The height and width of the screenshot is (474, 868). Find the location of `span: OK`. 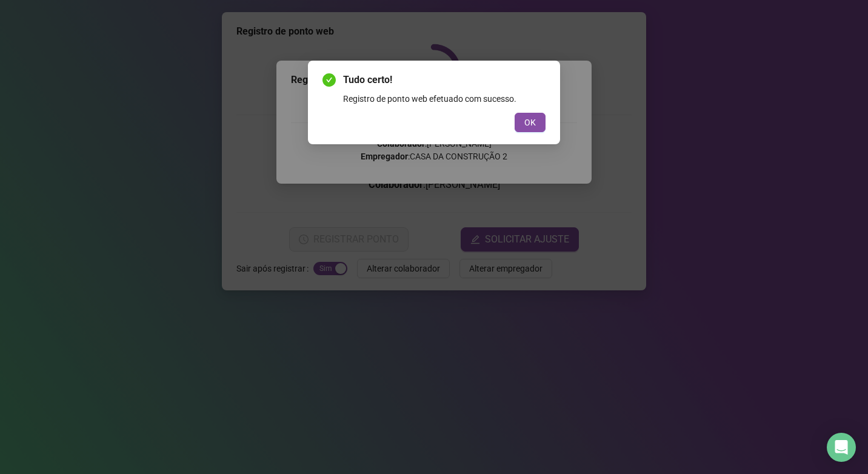

span: OK is located at coordinates (530, 123).